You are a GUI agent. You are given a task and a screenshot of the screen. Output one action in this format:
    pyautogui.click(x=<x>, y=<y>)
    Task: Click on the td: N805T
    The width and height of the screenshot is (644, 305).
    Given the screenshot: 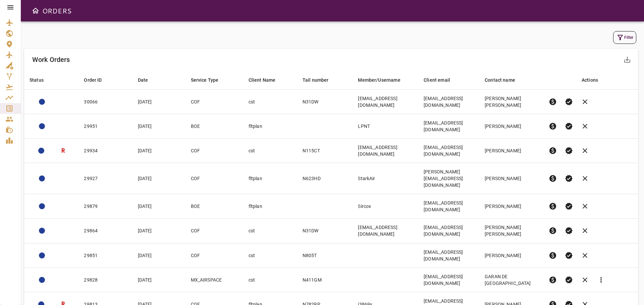 What is the action you would take?
    pyautogui.click(x=325, y=255)
    